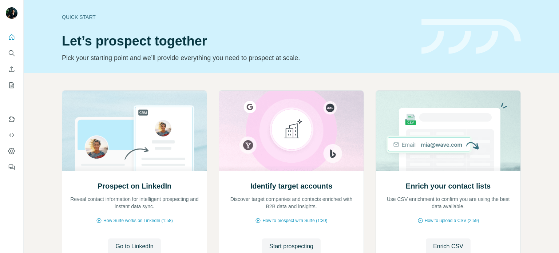 The image size is (559, 253). What do you see at coordinates (12, 13) in the screenshot?
I see `img: Avatar` at bounding box center [12, 13].